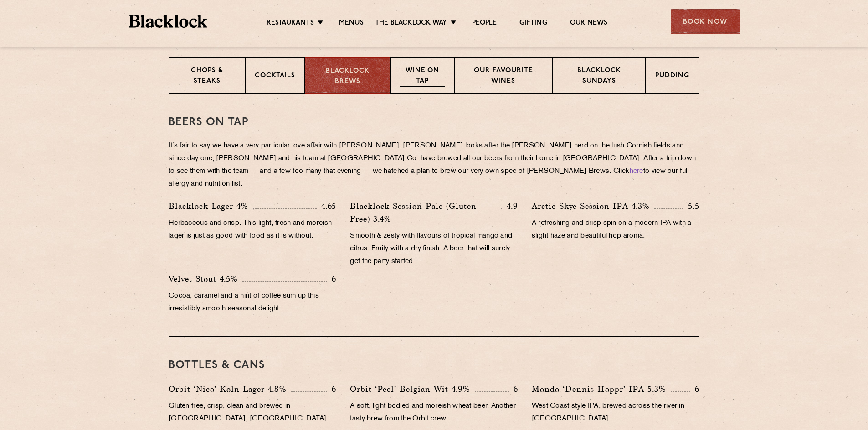 The height and width of the screenshot is (430, 868). What do you see at coordinates (616, 230) in the screenshot?
I see `p: A refreshing and crisp spin on a modern IPA with a slight haze and beautiful hop aroma.` at bounding box center [616, 230].